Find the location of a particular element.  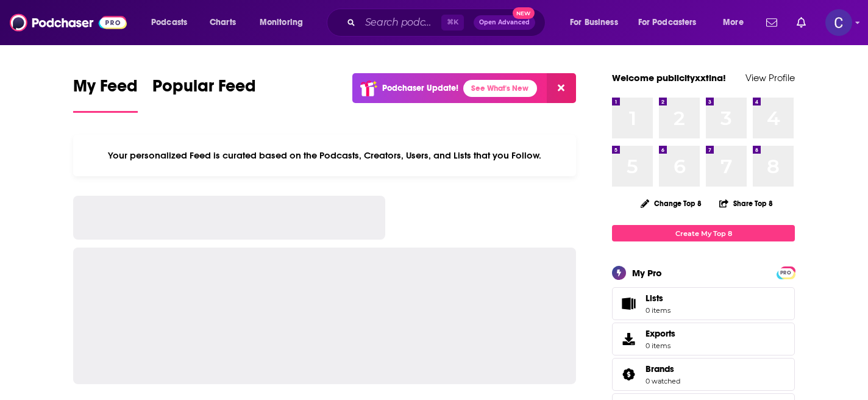

img: User Profile is located at coordinates (839, 23).